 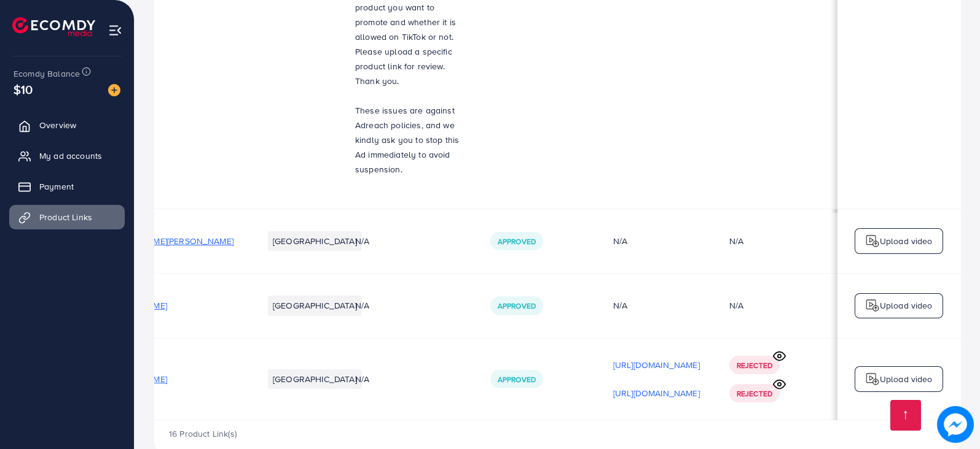 I want to click on a: logo, so click(x=53, y=26).